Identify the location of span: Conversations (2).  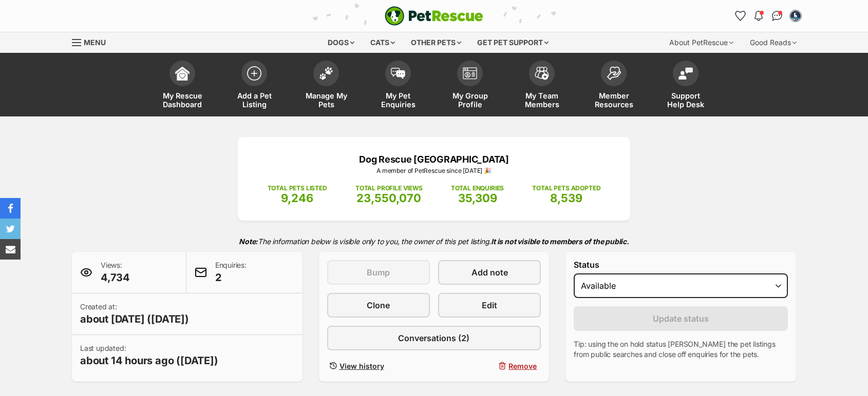
(433, 338).